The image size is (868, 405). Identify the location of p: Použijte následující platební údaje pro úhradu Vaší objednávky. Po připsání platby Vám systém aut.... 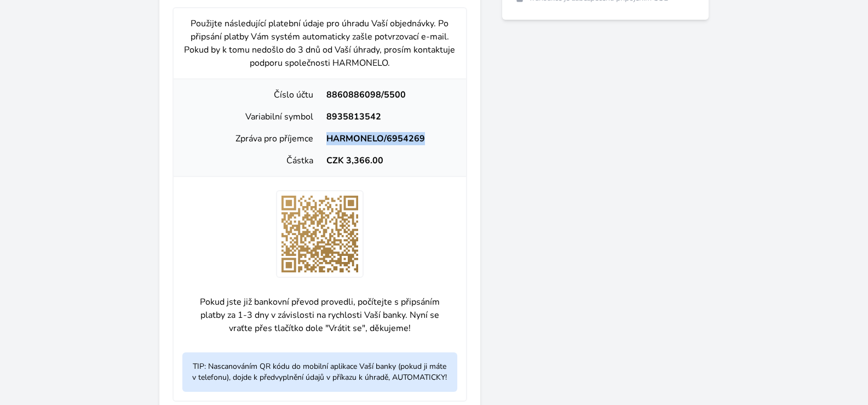
(320, 43).